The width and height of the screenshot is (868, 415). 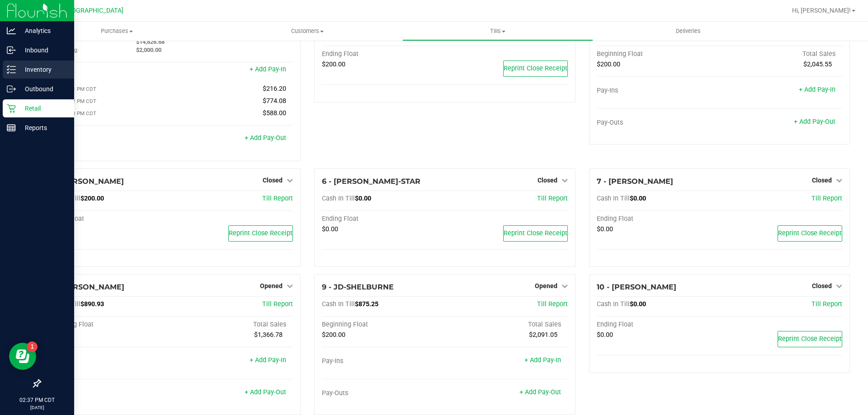 What do you see at coordinates (117, 31) in the screenshot?
I see `span: Purchases` at bounding box center [117, 31].